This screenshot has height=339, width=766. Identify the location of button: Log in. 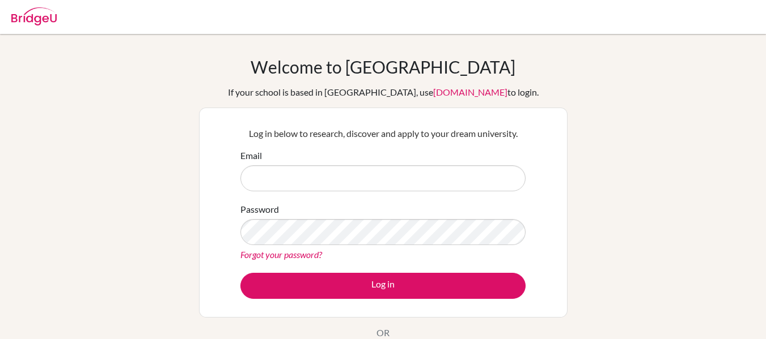
(383, 286).